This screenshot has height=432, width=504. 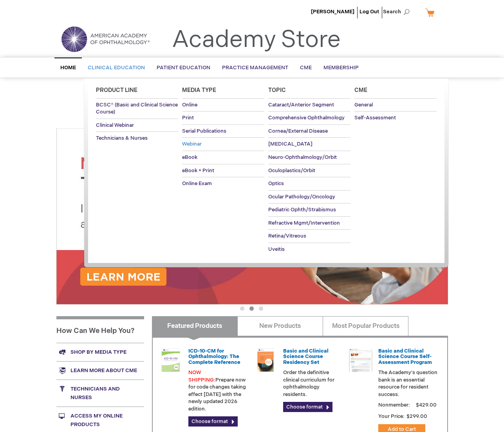 What do you see at coordinates (277, 90) in the screenshot?
I see `span: Topic` at bounding box center [277, 90].